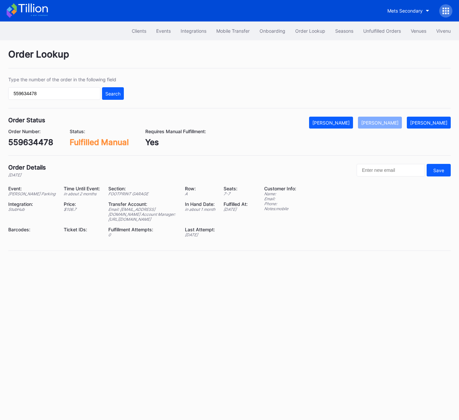  What do you see at coordinates (439, 170) in the screenshot?
I see `button: Save` at bounding box center [439, 170].